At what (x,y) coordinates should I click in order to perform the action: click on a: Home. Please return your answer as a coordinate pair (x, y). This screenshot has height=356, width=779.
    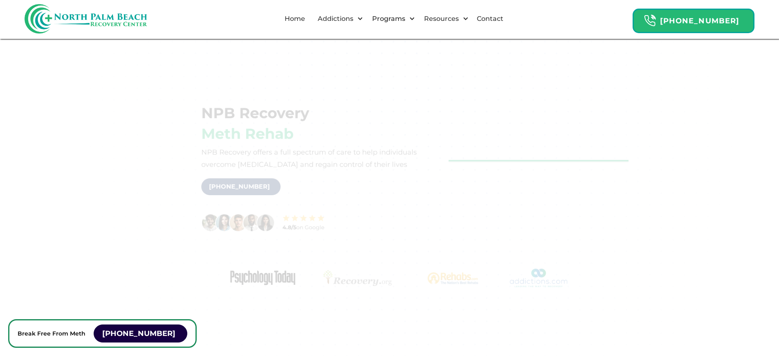
    Looking at the image, I should click on (295, 19).